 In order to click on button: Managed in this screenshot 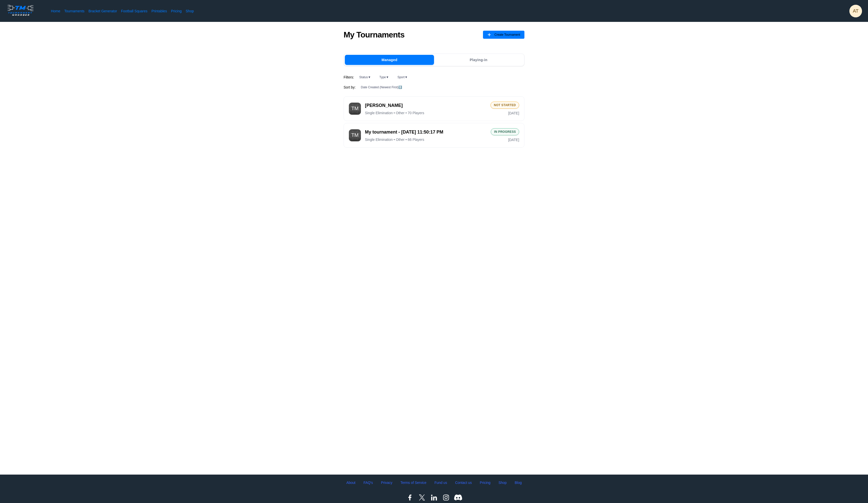, I will do `click(389, 60)`.